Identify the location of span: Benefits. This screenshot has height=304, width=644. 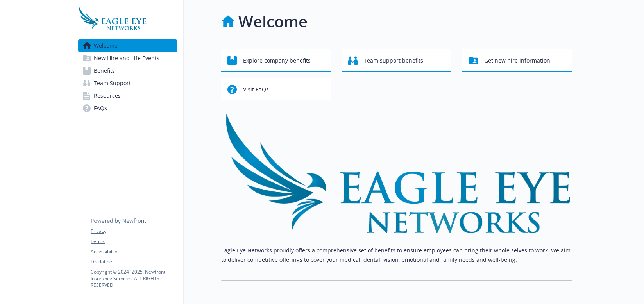
(105, 71).